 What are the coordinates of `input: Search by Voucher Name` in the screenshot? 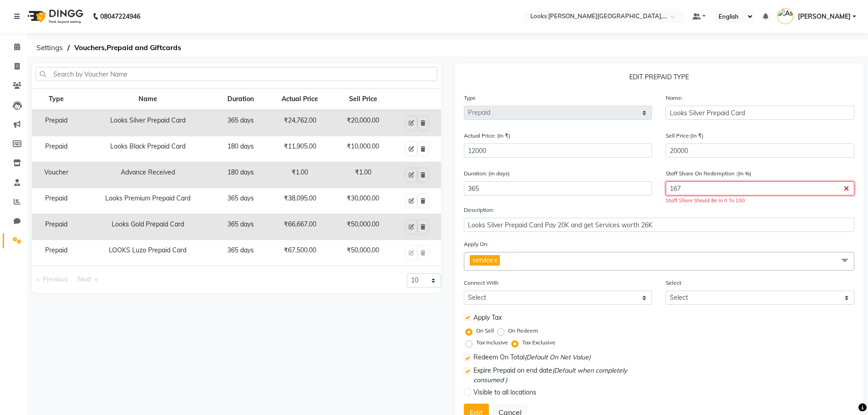 It's located at (236, 73).